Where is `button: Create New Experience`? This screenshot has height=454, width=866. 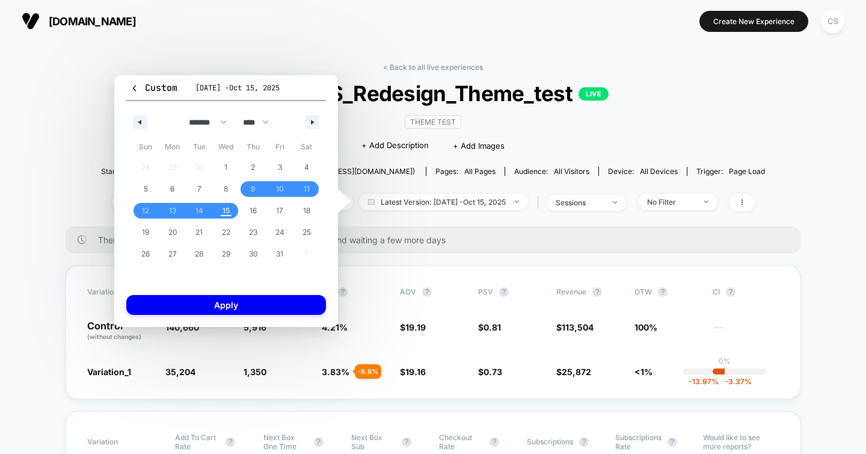 button: Create New Experience is located at coordinates (754, 21).